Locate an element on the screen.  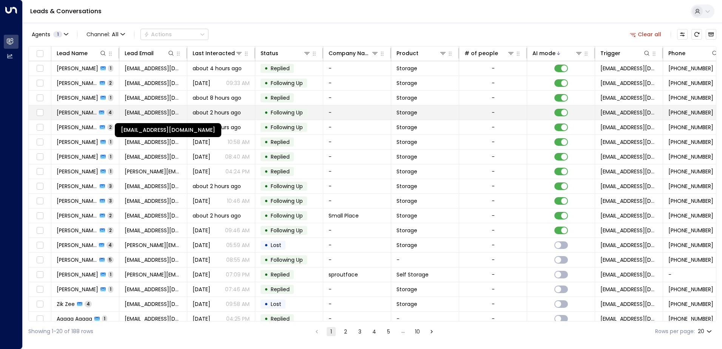
button: Go to page 4 is located at coordinates (374, 332).